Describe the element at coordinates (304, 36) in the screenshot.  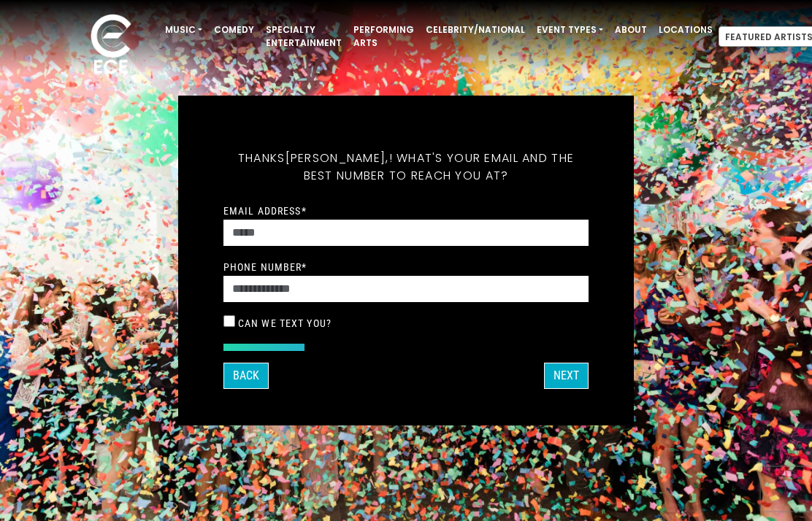
I see `a: Specialty Entertainment` at that location.